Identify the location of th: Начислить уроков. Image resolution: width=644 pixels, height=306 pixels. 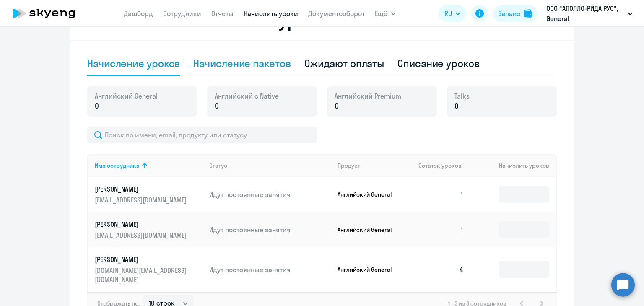
(513, 166).